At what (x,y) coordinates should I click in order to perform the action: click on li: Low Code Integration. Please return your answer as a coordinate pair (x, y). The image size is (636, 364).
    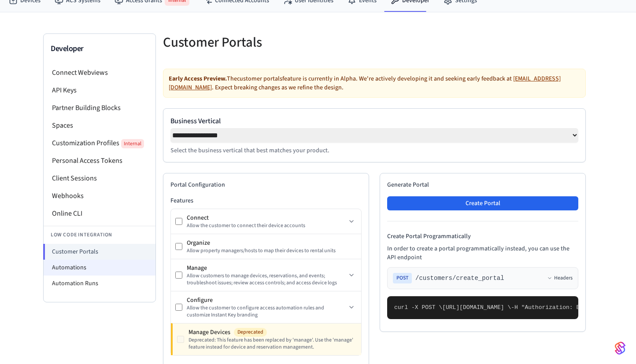
    Looking at the image, I should click on (99, 235).